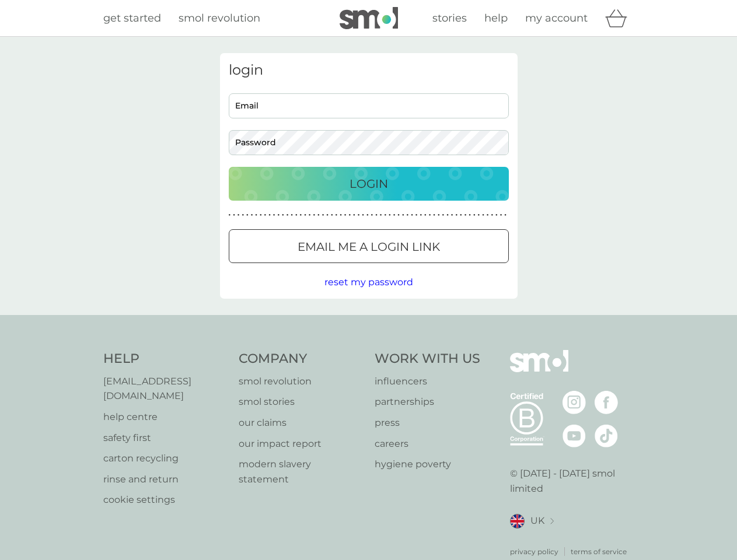  I want to click on button: Email me a login link, so click(368, 246).